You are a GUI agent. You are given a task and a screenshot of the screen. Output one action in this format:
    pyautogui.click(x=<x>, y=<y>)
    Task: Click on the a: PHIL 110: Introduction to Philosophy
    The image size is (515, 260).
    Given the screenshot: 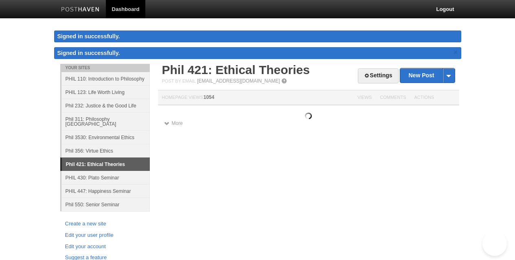 What is the action you would take?
    pyautogui.click(x=105, y=79)
    